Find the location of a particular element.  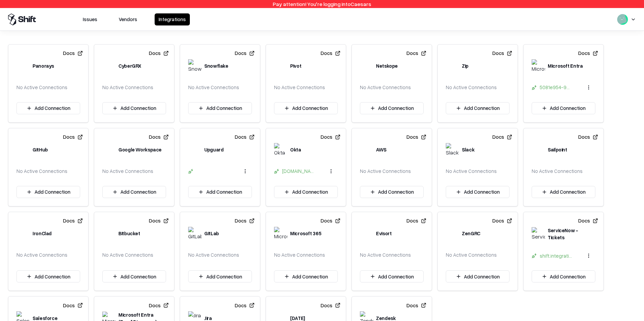

img: Netskope is located at coordinates (366, 66).